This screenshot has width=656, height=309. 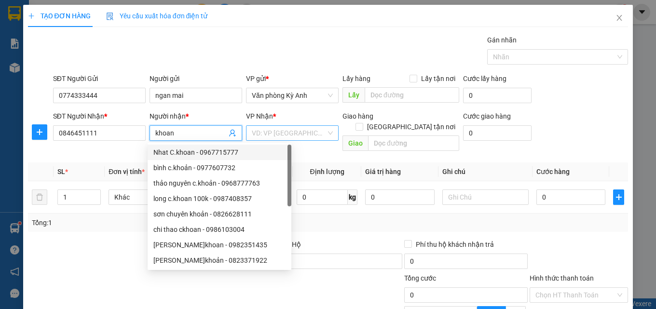 I want to click on span: Giao hàng, so click(x=358, y=116).